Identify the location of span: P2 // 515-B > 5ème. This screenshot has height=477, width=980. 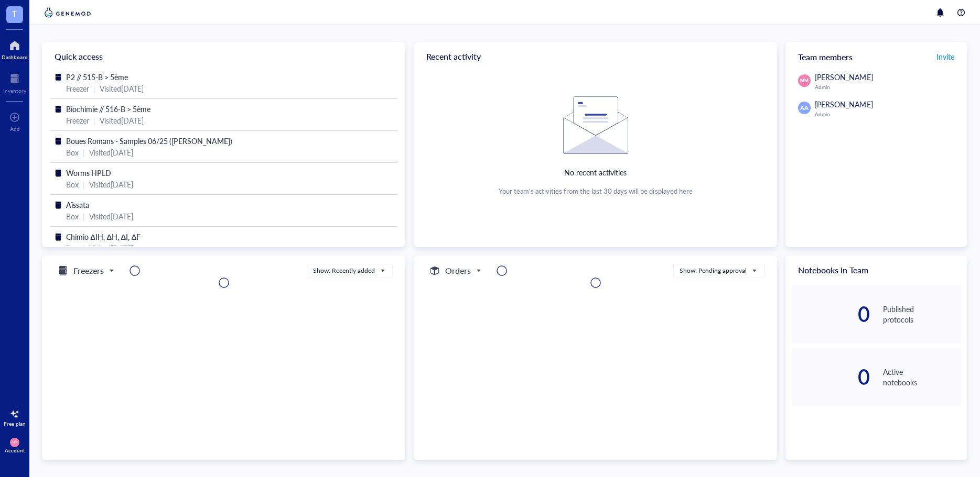
(97, 77).